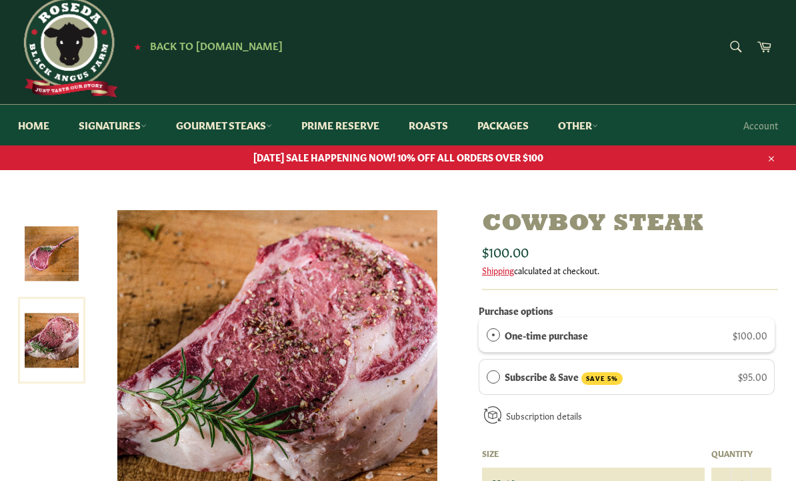 The width and height of the screenshot is (796, 481). What do you see at coordinates (593, 453) in the screenshot?
I see `label: Size` at bounding box center [593, 453].